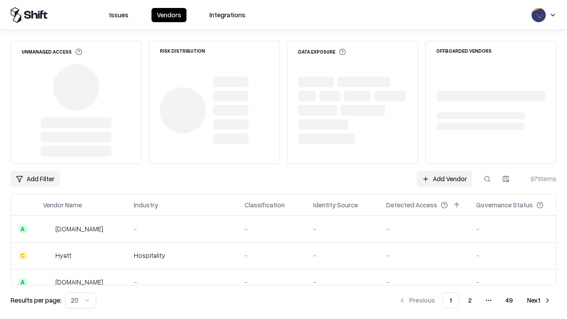 Image resolution: width=567 pixels, height=319 pixels. Describe the element at coordinates (264, 205) in the screenshot. I see `div: Classification` at that location.